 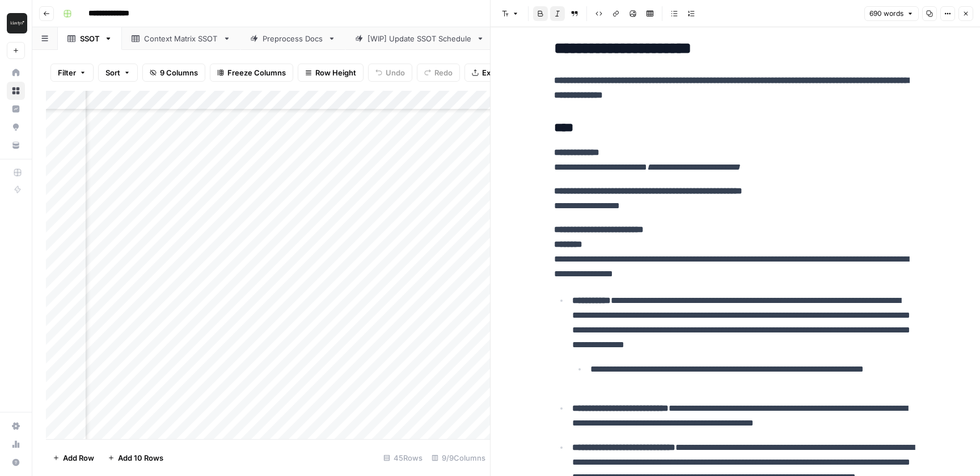 What do you see at coordinates (72, 73) in the screenshot?
I see `button: Filter` at bounding box center [72, 73].